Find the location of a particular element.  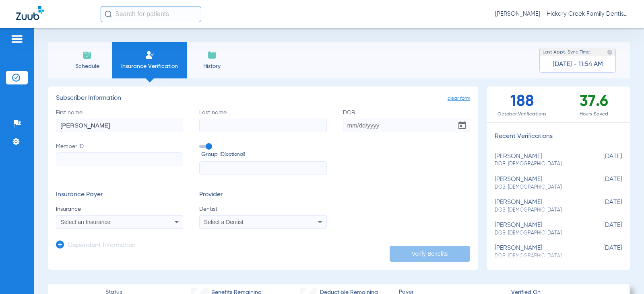

div: 188 is located at coordinates (523, 104).